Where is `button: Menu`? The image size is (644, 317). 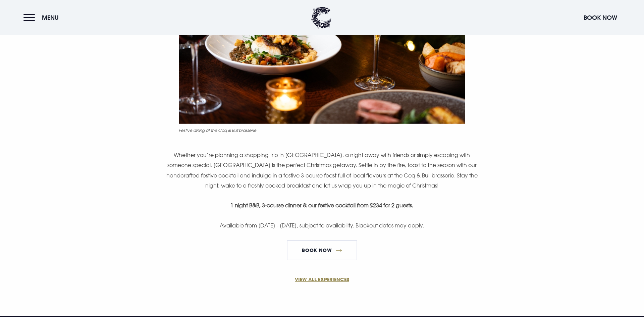 button: Menu is located at coordinates (43, 17).